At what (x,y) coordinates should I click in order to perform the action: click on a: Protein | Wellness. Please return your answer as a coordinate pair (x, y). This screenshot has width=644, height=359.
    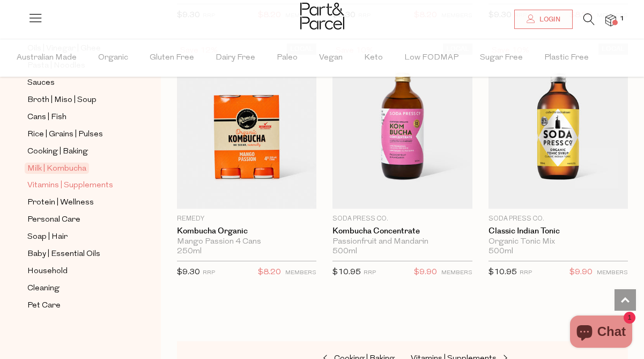
    Looking at the image, I should click on (76, 202).